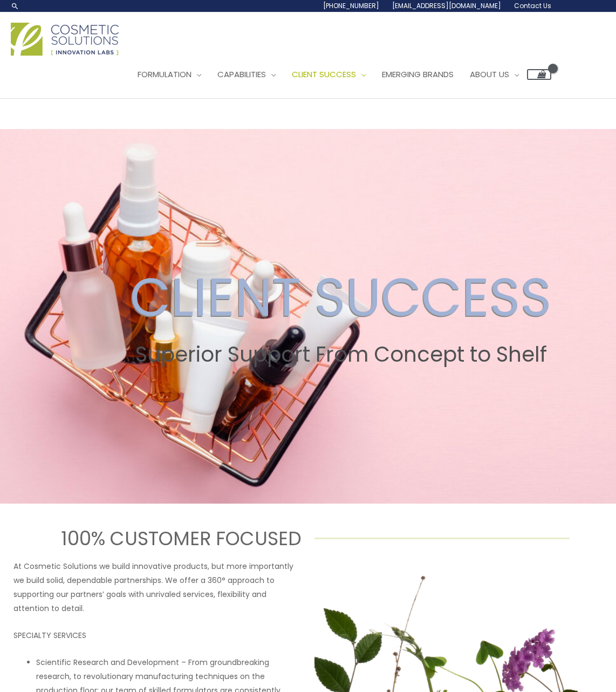 The height and width of the screenshot is (692, 616). Describe the element at coordinates (489, 74) in the screenshot. I see `span: About Us` at that location.